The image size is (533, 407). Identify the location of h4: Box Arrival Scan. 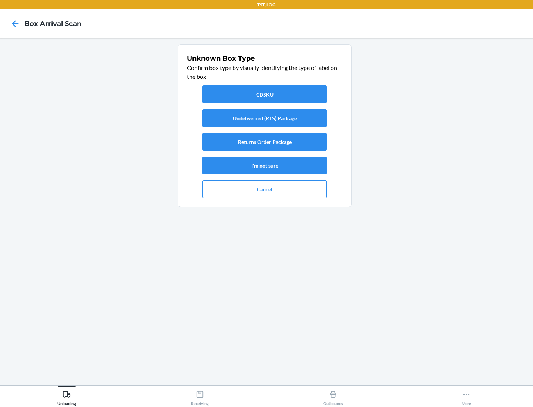
(53, 24).